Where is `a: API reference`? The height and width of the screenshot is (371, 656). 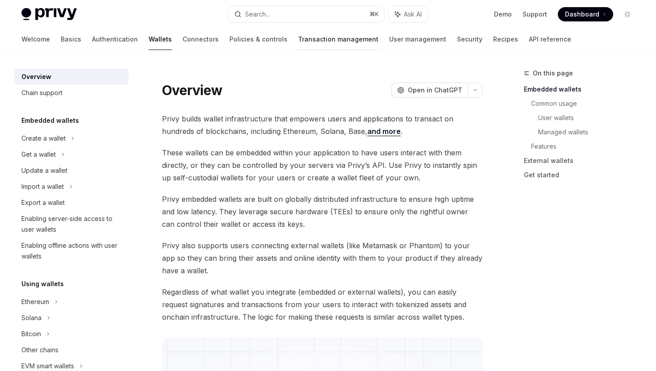 a: API reference is located at coordinates (550, 39).